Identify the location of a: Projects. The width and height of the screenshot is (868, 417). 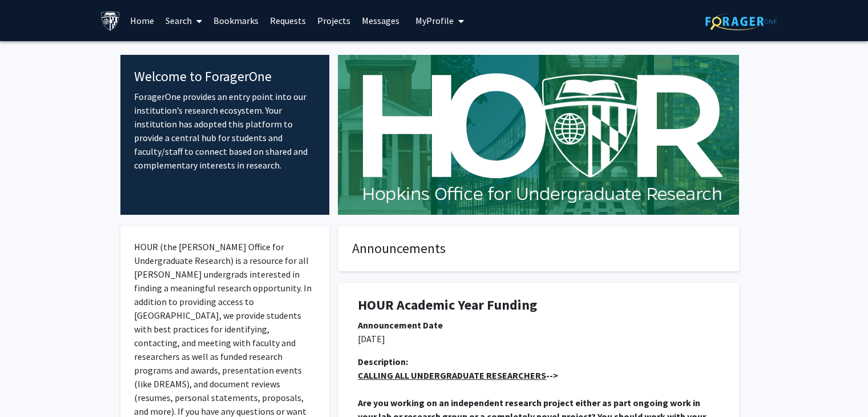
(334, 20).